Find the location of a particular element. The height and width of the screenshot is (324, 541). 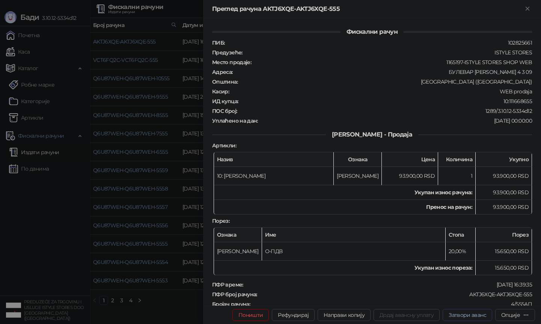

button: Рефундирај is located at coordinates (293, 315).